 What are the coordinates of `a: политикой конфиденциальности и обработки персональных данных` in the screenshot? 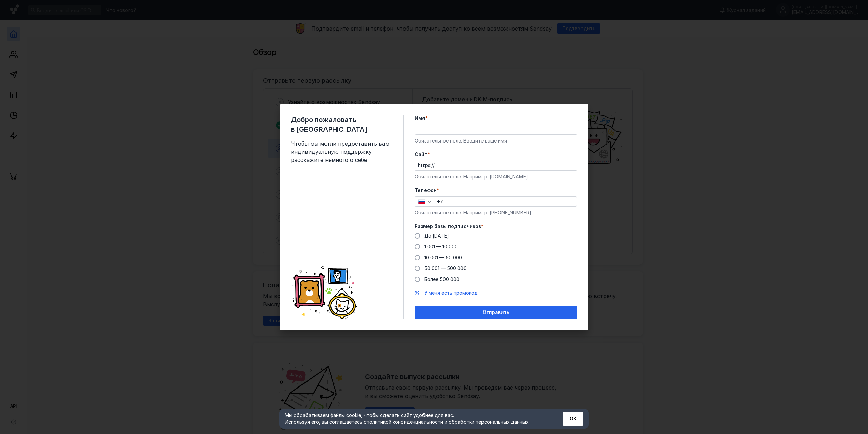 It's located at (448, 422).